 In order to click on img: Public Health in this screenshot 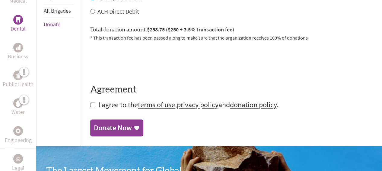, I will do `click(18, 75)`.